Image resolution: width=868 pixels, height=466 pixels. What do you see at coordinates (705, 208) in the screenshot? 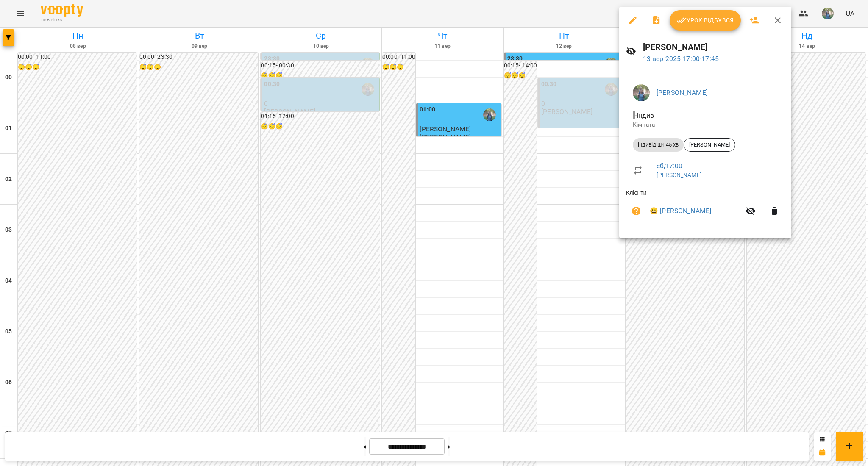
I see `ul: Клієнти` at bounding box center [705, 208].